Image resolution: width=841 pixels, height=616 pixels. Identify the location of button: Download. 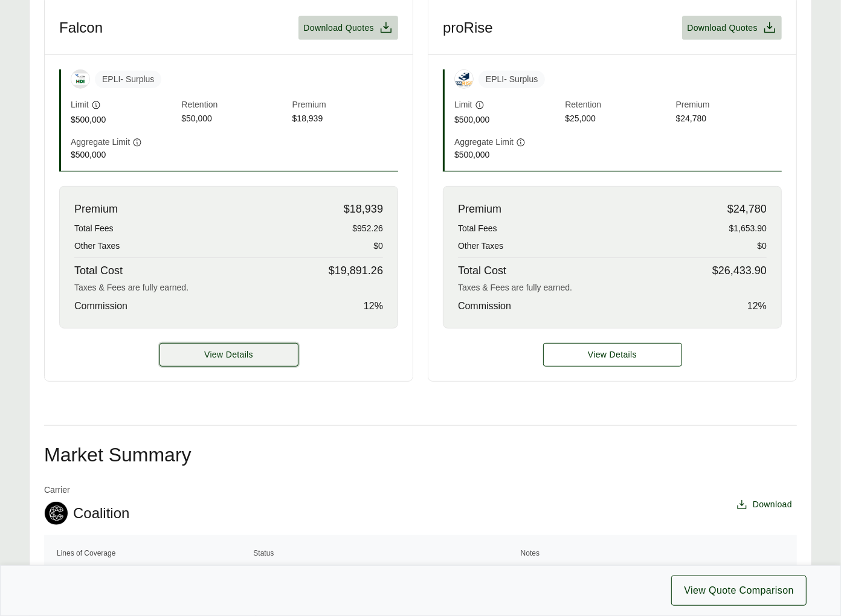
(764, 504).